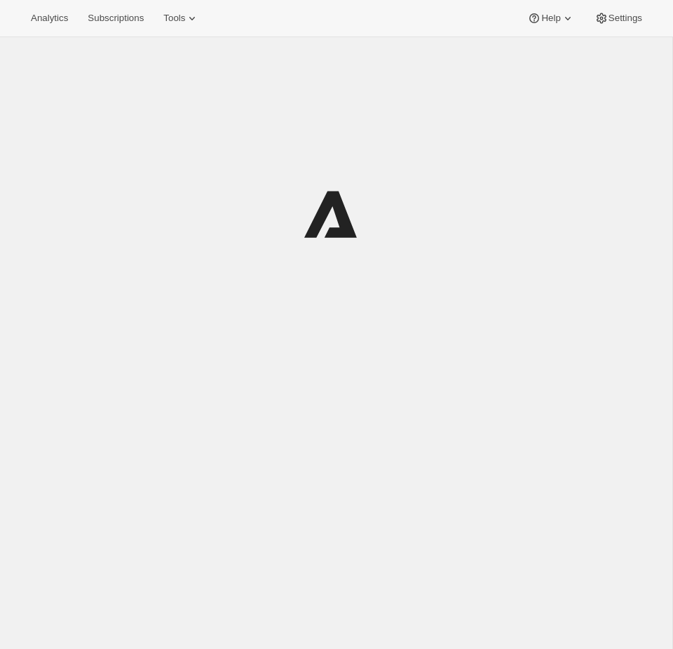 The image size is (673, 649). What do you see at coordinates (550, 18) in the screenshot?
I see `span: Help` at bounding box center [550, 18].